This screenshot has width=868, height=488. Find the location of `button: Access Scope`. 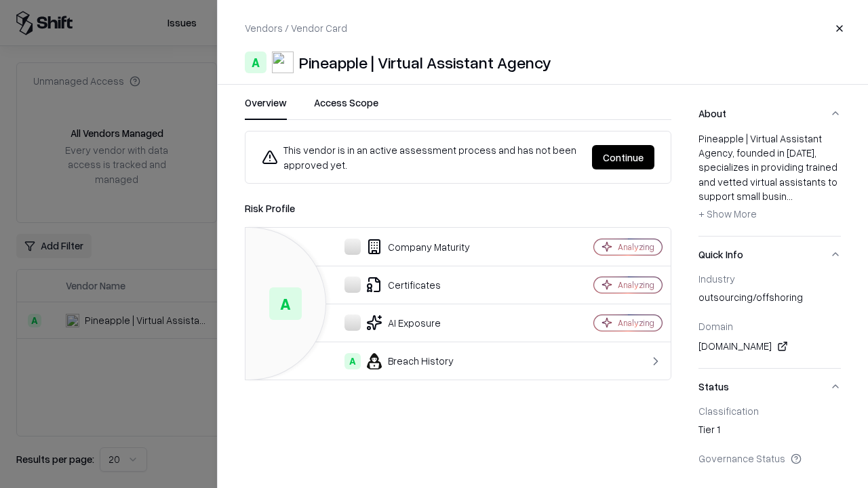

button: Access Scope is located at coordinates (346, 108).